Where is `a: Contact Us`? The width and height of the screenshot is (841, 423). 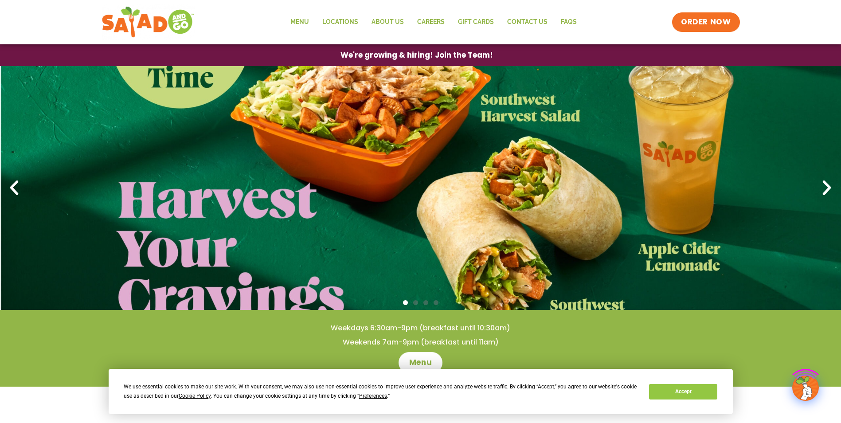 a: Contact Us is located at coordinates (527, 22).